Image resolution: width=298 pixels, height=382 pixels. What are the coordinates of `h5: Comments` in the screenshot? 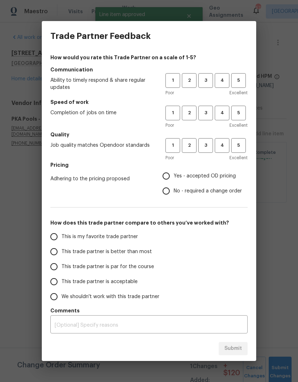 It's located at (149, 310).